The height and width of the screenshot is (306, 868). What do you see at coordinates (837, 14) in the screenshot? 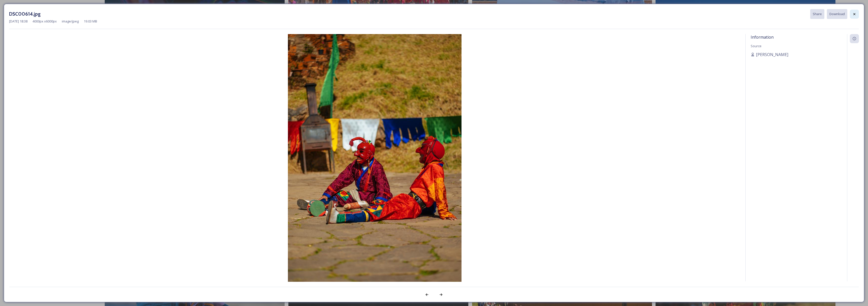
I see `button: Download` at bounding box center [837, 14].